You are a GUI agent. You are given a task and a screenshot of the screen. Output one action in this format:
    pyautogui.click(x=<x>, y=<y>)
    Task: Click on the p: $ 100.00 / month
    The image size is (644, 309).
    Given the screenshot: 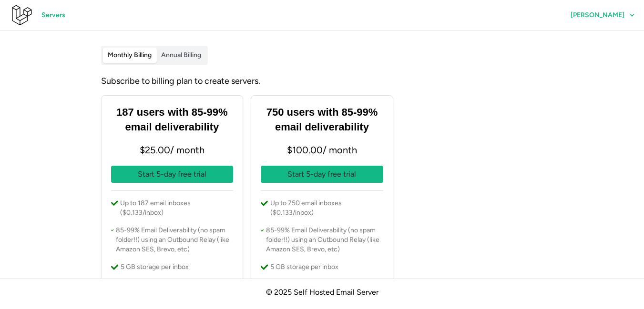 What is the action you would take?
    pyautogui.click(x=322, y=150)
    